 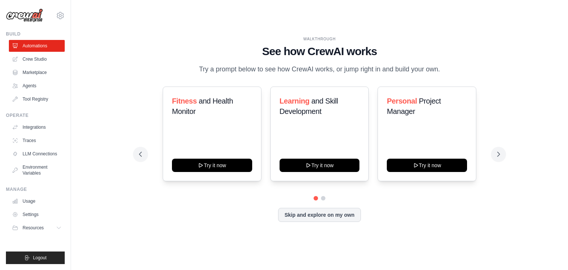 I want to click on a: Marketplace, so click(x=37, y=72).